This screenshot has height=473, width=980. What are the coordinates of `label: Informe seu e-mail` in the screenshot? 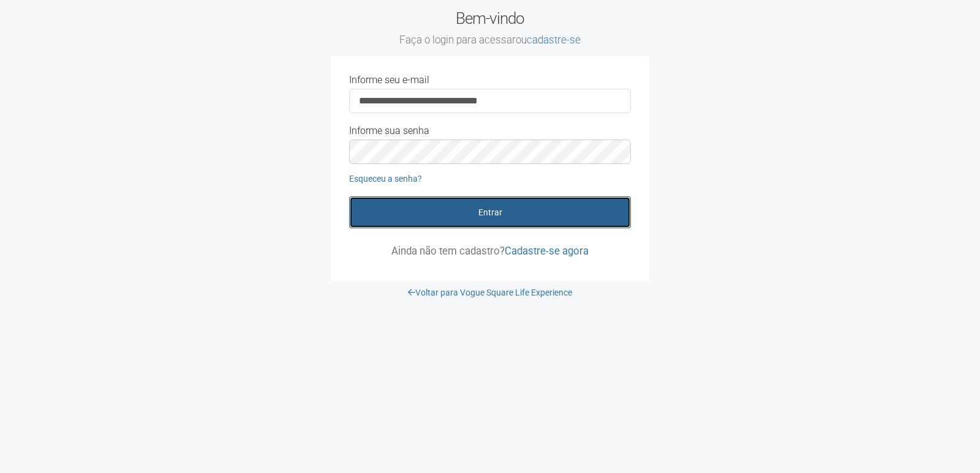 It's located at (389, 81).